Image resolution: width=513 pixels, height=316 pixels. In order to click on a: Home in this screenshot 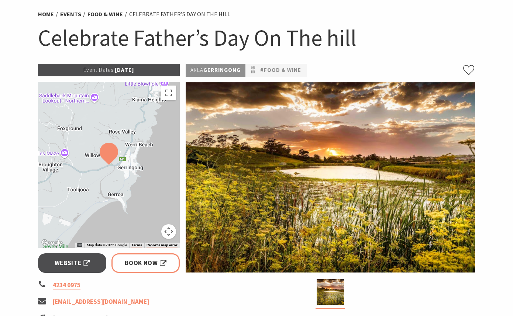, I will do `click(46, 14)`.